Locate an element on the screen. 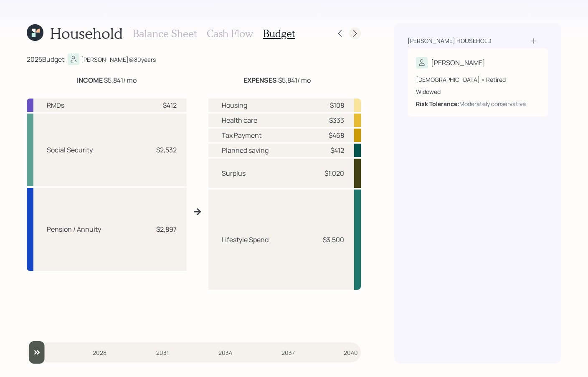 This screenshot has height=377, width=588. div: $333 is located at coordinates (336, 120).